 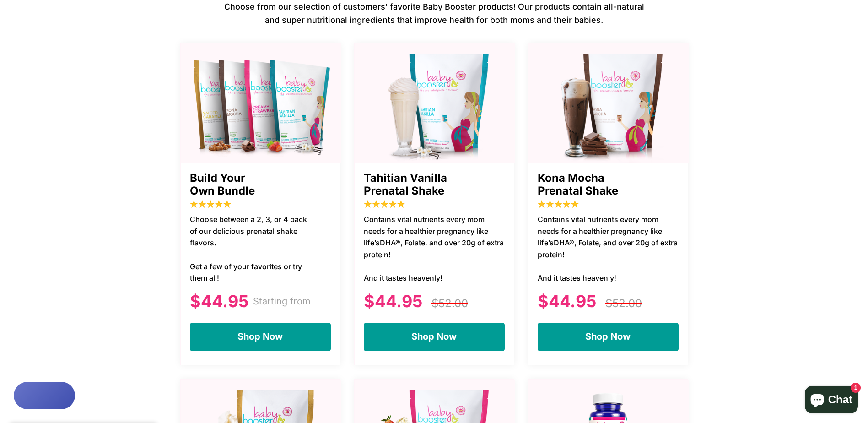 What do you see at coordinates (831, 400) in the screenshot?
I see `inbox-online-store-chat: Shopify online store chat` at bounding box center [831, 400].